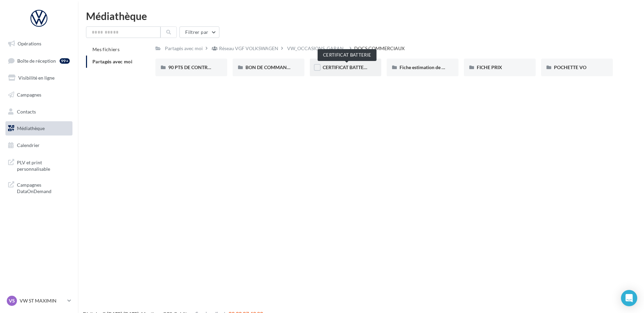  I want to click on span: BON DE COMMANDE, so click(269, 67).